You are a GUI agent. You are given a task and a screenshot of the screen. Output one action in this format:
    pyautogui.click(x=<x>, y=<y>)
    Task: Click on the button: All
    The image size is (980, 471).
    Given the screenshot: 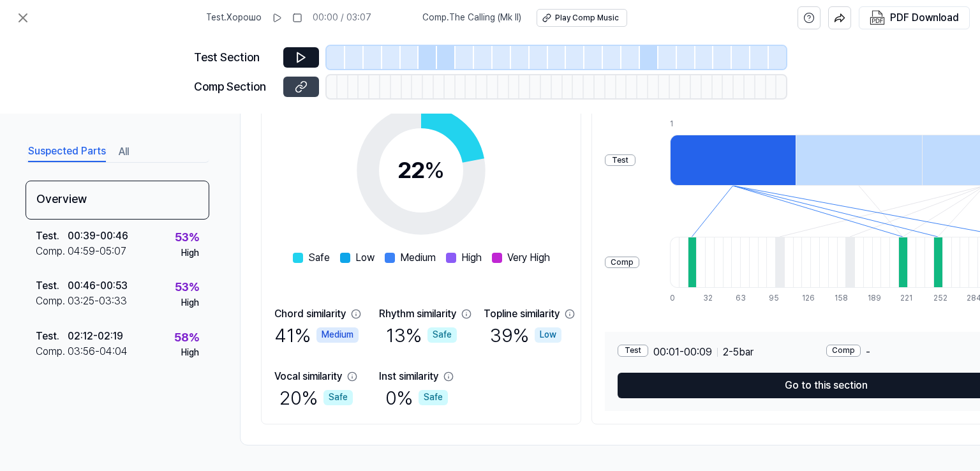 What is the action you would take?
    pyautogui.click(x=124, y=152)
    